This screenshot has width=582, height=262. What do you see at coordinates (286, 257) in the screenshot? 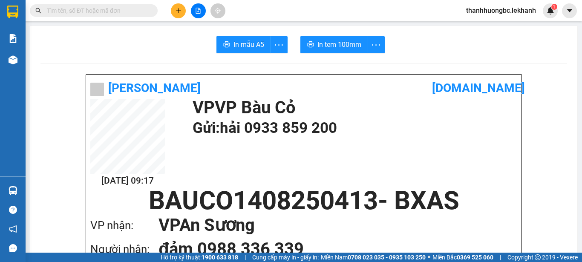
I see `span: Cung cấp máy in - giấy in:` at bounding box center [286, 257].